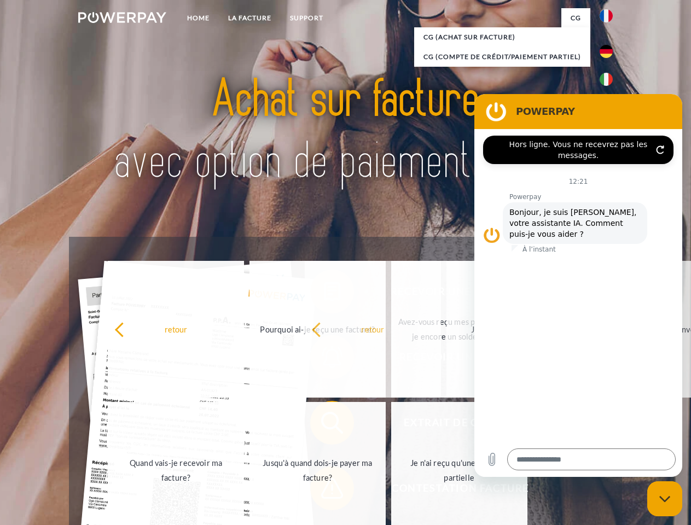 The width and height of the screenshot is (691, 525). Describe the element at coordinates (17, 365) in the screenshot. I see `button: Charger un fichier` at that location.